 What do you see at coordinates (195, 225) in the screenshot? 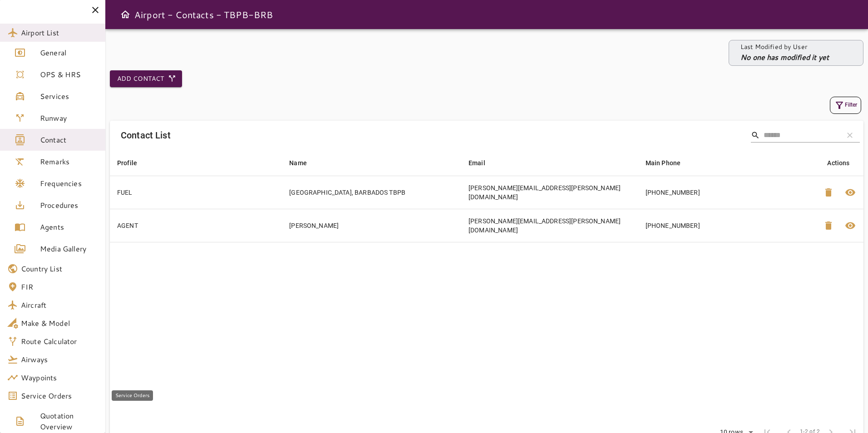
I see `td: AGENT` at bounding box center [195, 225].